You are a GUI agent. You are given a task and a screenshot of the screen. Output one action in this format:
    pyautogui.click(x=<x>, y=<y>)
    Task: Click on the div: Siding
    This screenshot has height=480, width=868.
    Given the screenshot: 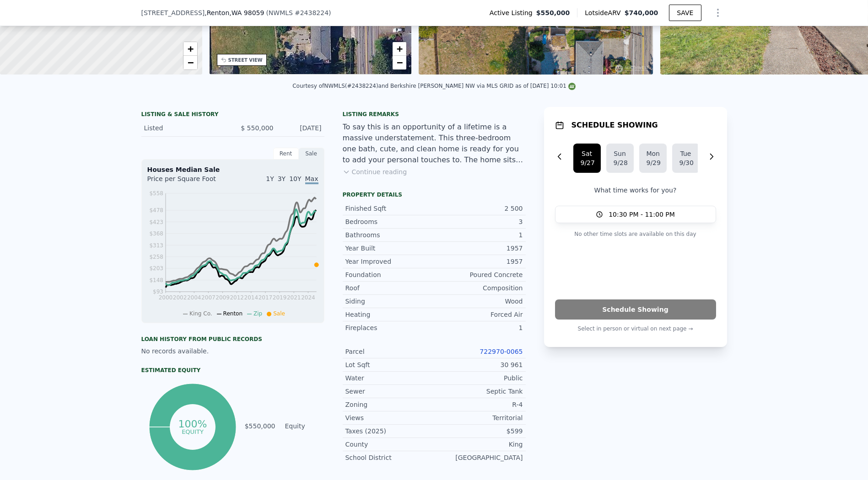 What is the action you would take?
    pyautogui.click(x=390, y=301)
    